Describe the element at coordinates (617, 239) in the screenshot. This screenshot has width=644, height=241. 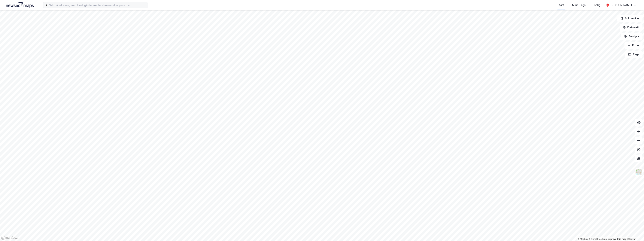
I see `a: Improve this map` at that location.